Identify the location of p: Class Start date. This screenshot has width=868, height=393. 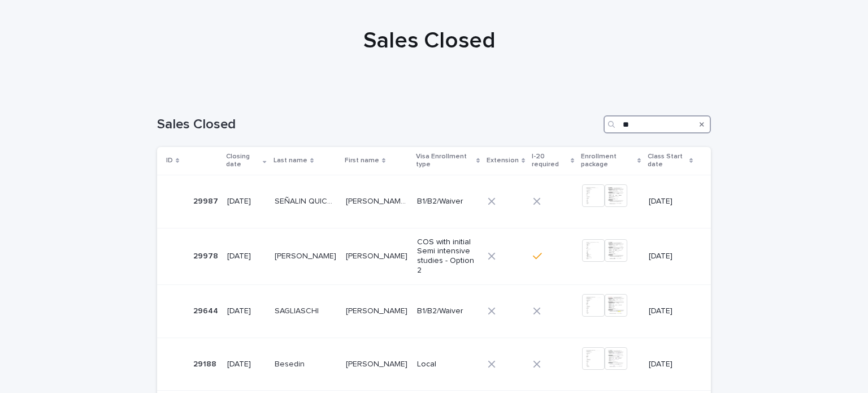
(667, 161).